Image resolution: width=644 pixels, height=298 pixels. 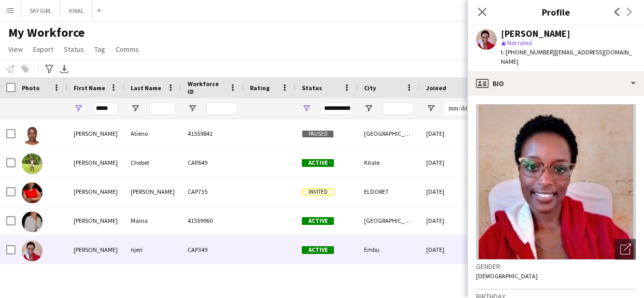 I want to click on img: Marion Kabachia, so click(x=32, y=193).